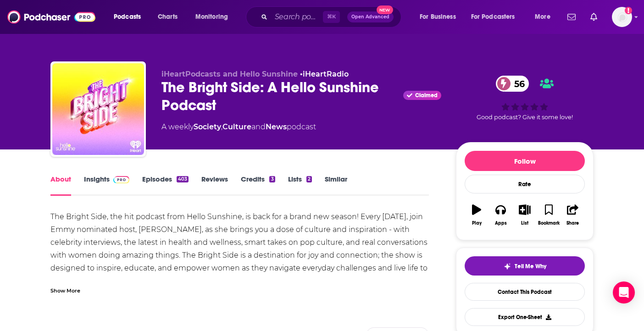  What do you see at coordinates (622, 17) in the screenshot?
I see `img: User Profile` at bounding box center [622, 17].